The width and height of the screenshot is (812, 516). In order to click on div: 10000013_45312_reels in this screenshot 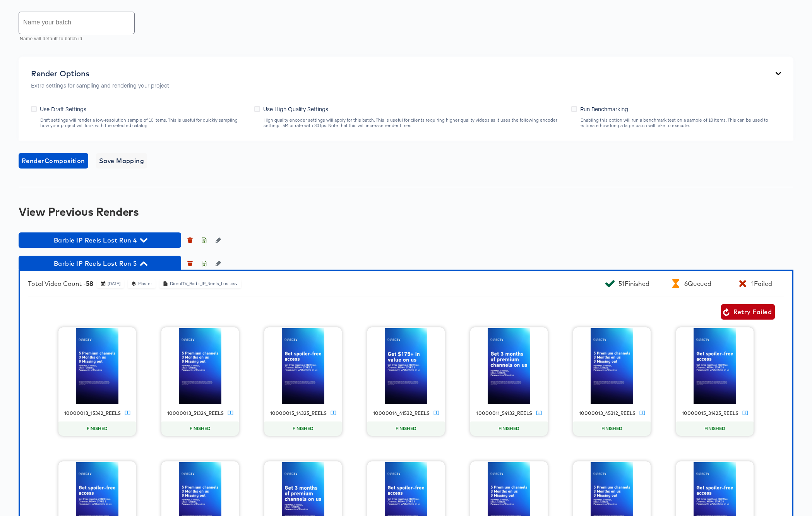, I will do `click(607, 413)`.